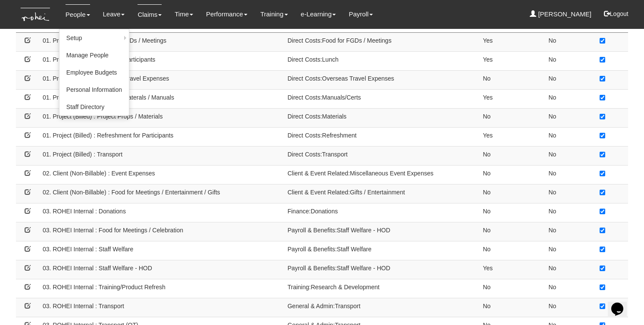 This screenshot has width=644, height=325. What do you see at coordinates (382, 289) in the screenshot?
I see `td: Training:Research & Development` at bounding box center [382, 289].